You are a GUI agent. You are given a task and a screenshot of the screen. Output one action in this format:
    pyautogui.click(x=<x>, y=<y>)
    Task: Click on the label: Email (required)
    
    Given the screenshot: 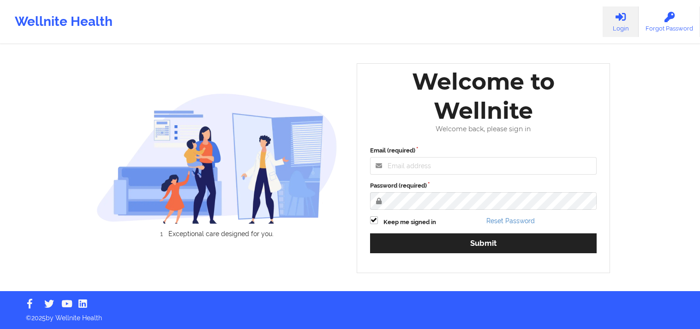 What is the action you would take?
    pyautogui.click(x=484, y=150)
    